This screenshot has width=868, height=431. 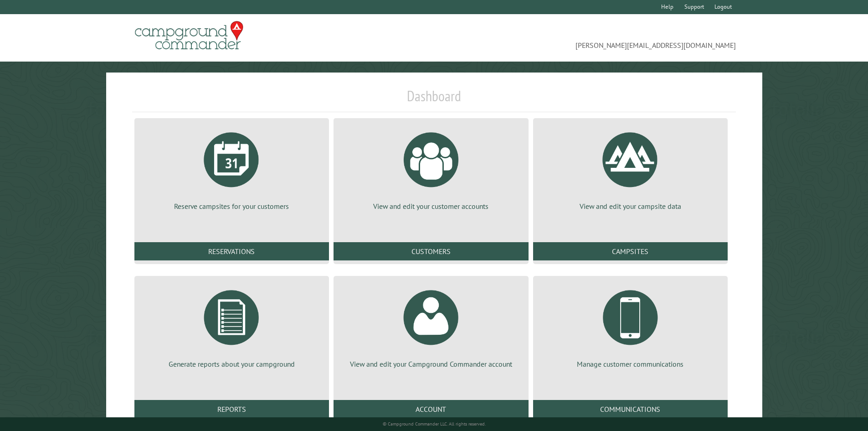 I want to click on a: Reserve campsites for your customers, so click(x=232, y=169).